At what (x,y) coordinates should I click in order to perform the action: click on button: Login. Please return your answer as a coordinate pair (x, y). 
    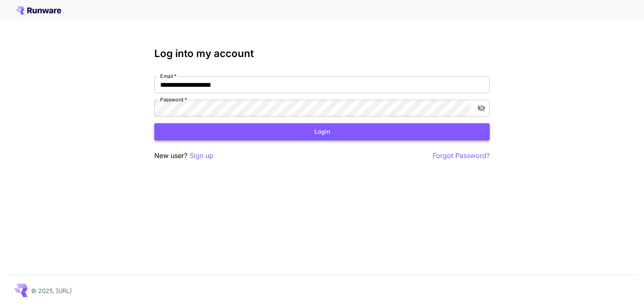
    Looking at the image, I should click on (322, 132).